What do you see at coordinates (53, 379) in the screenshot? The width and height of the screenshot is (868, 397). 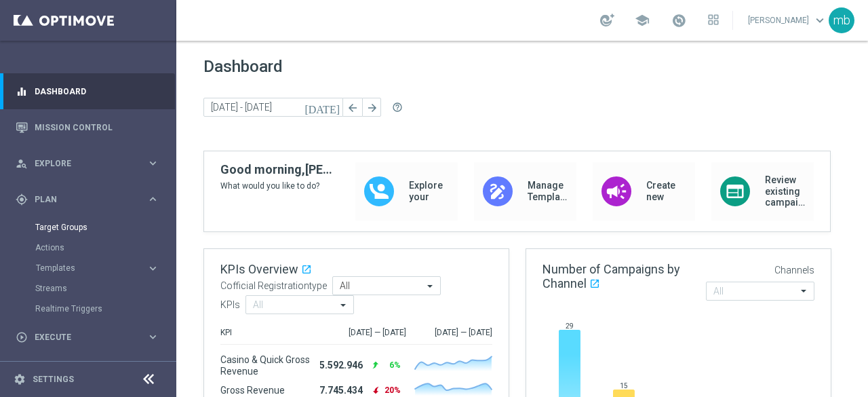 I see `a: Settings` at bounding box center [53, 379].